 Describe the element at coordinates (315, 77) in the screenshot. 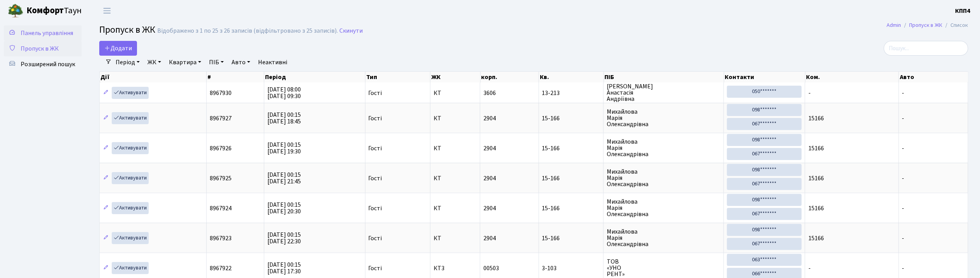

I see `th: Період` at that location.